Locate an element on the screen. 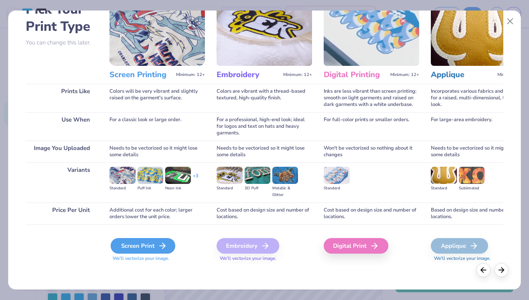 Image resolution: width=529 pixels, height=300 pixels. div: Image You Uploaded is located at coordinates (62, 152).